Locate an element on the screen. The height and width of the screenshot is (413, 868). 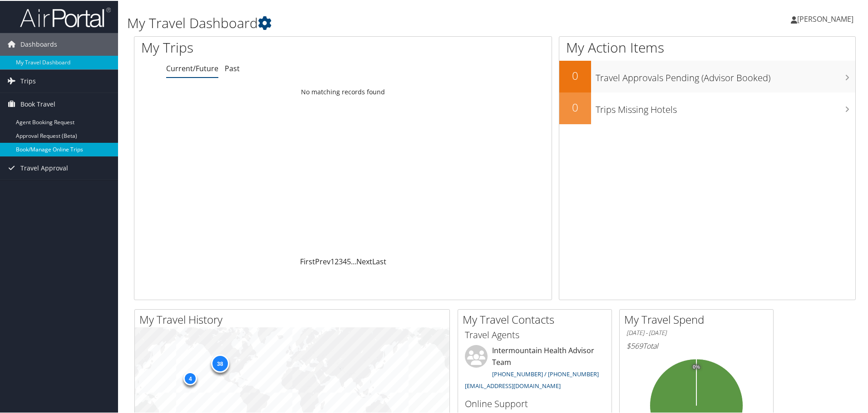
h3: Travel Approvals Pending (Advisor Booked) is located at coordinates (726, 75).